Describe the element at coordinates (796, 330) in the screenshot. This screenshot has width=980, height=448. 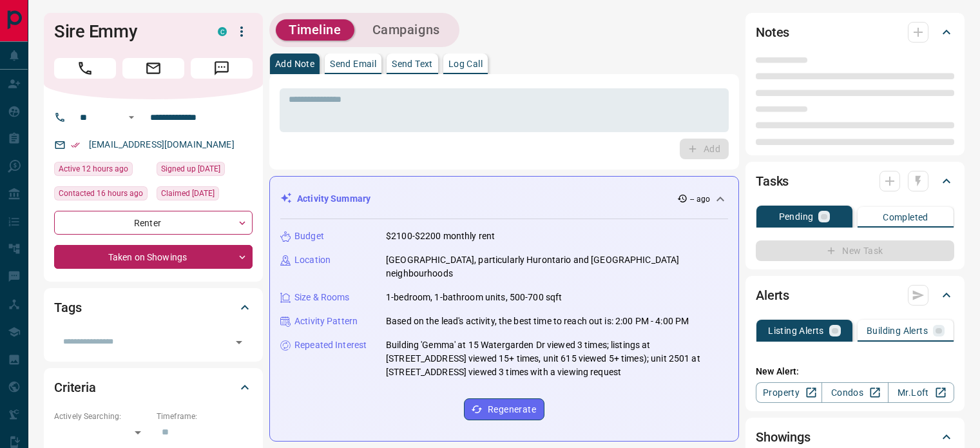
I see `p: Listing Alerts` at that location.